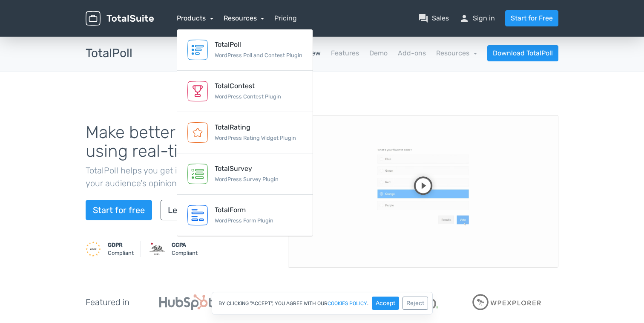  What do you see at coordinates (322, 303) in the screenshot?
I see `div: By clicking "Accept", you agree with our .` at bounding box center [322, 303].